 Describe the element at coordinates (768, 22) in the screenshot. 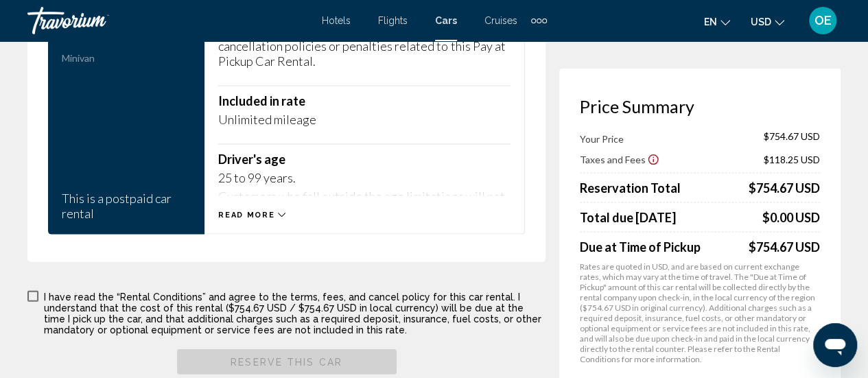

I see `button: Change currency` at that location.